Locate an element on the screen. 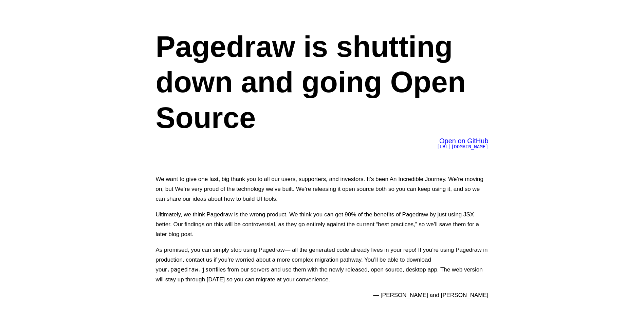  code: .pagedraw.json is located at coordinates (191, 269).